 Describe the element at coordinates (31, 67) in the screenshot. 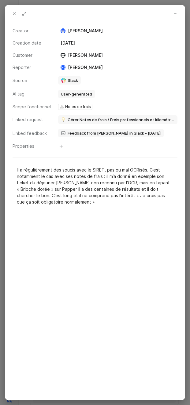

I see `div: Reporter` at that location.